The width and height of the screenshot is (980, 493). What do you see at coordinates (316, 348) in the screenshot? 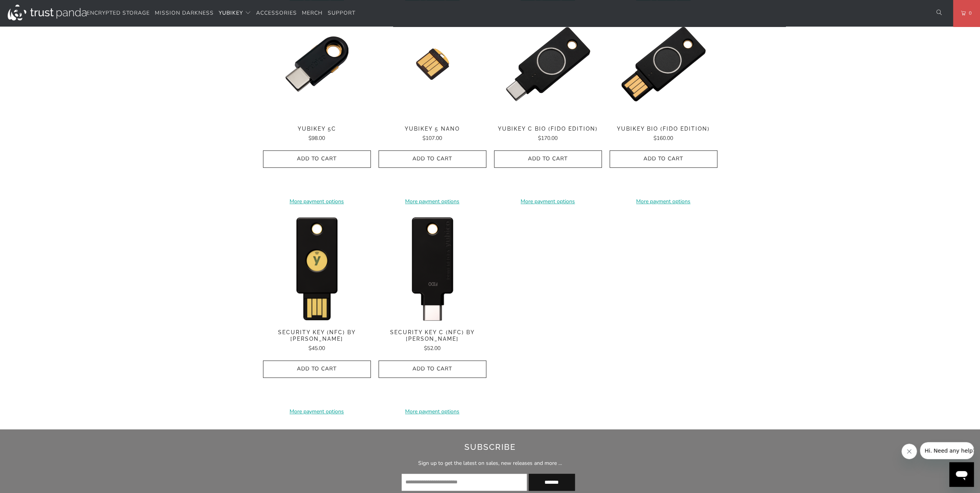
I see `span: $45.00` at bounding box center [316, 348].